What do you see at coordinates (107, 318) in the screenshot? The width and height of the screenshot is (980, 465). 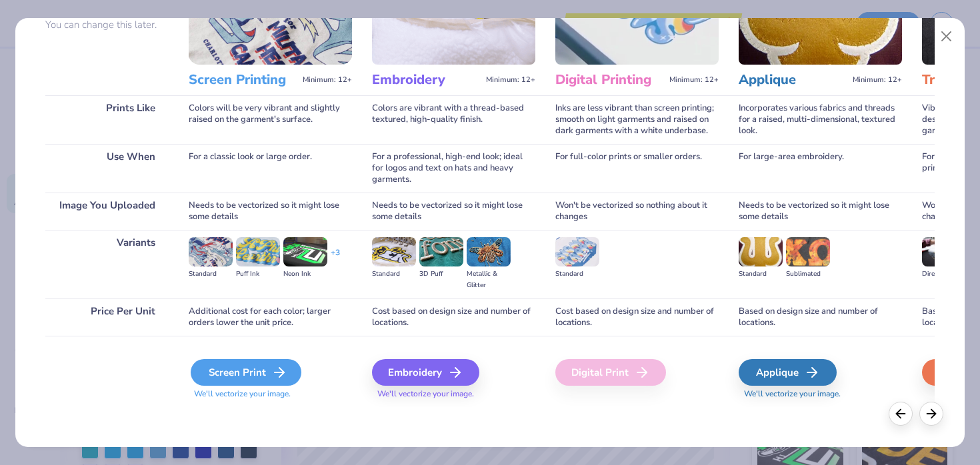 I see `div: Price Per Unit` at bounding box center [107, 318].